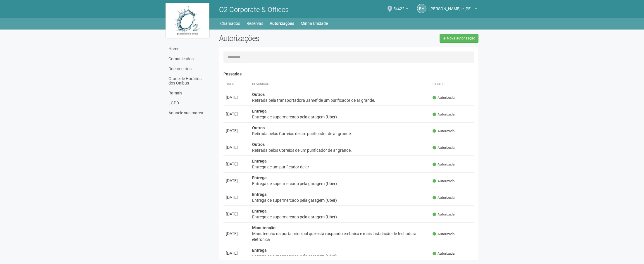 The width and height of the screenshot is (644, 264). I want to click on a: Autorizações, so click(282, 23).